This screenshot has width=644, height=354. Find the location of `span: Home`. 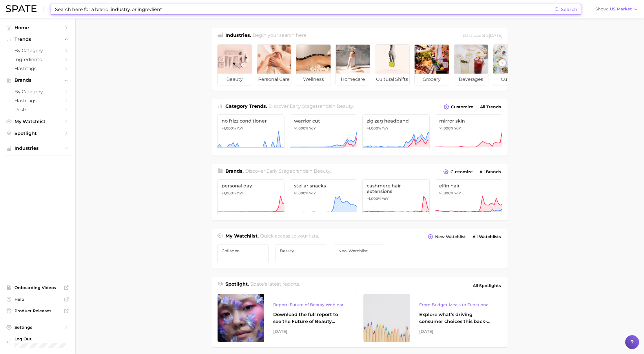

span: Home is located at coordinates (38, 28).